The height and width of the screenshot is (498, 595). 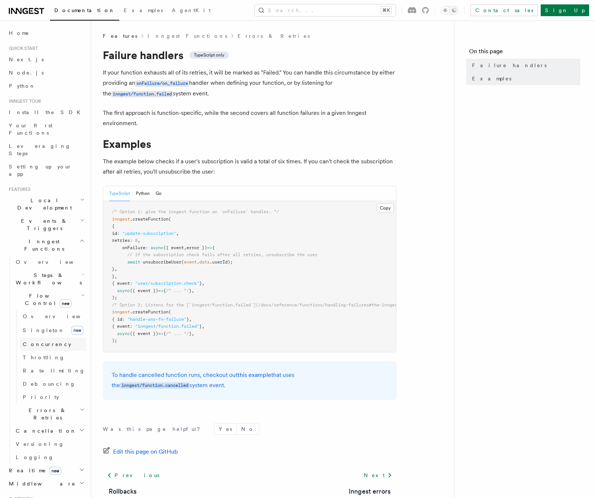 What do you see at coordinates (44, 431) in the screenshot?
I see `span: Cancellation` at bounding box center [44, 431].